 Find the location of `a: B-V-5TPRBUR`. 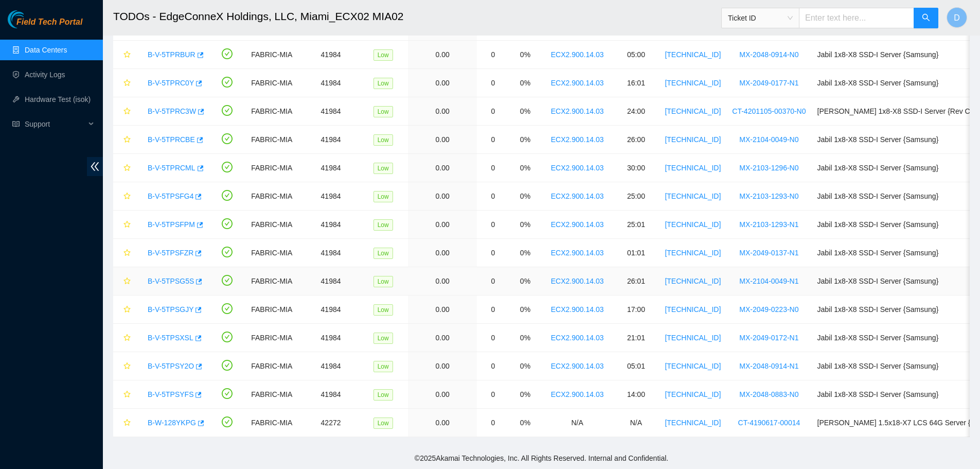

a: B-V-5TPRBUR is located at coordinates (171, 55).